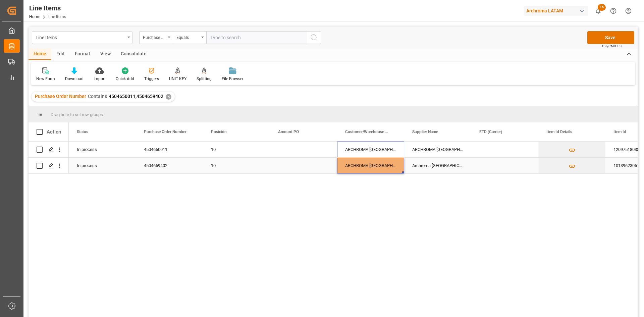 The height and width of the screenshot is (317, 644). I want to click on span: Status, so click(83, 132).